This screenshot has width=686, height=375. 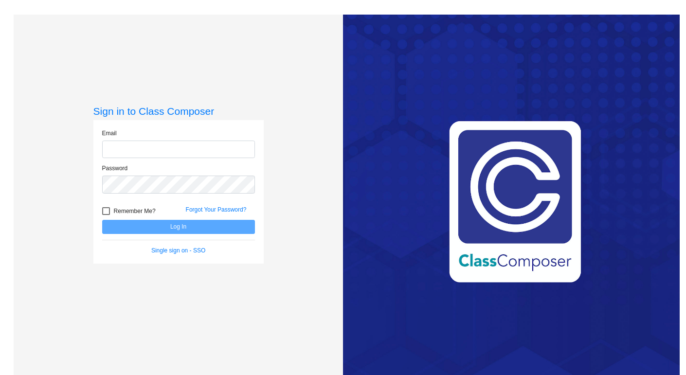 I want to click on label: Password, so click(x=115, y=168).